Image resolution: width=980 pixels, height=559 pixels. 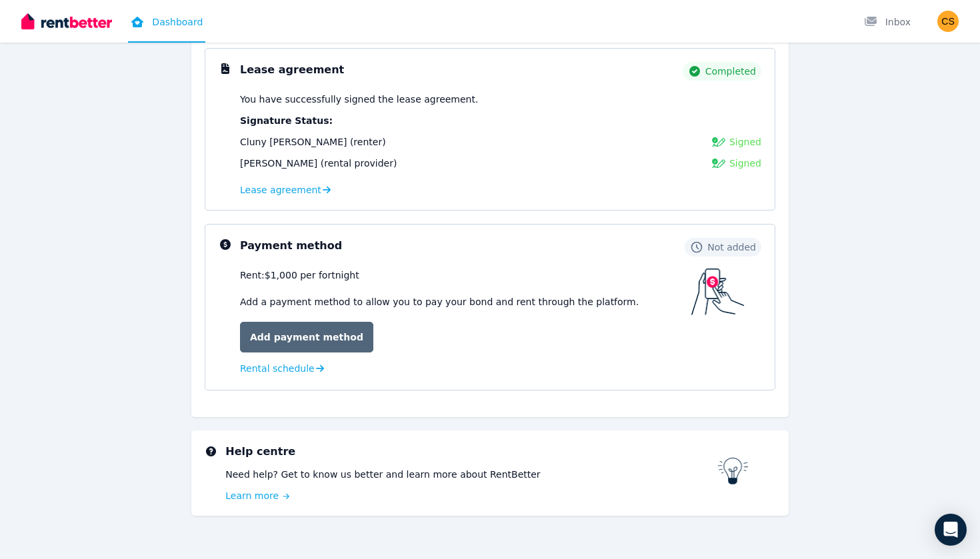 What do you see at coordinates (471, 452) in the screenshot?
I see `h3: Help centre` at bounding box center [471, 452].